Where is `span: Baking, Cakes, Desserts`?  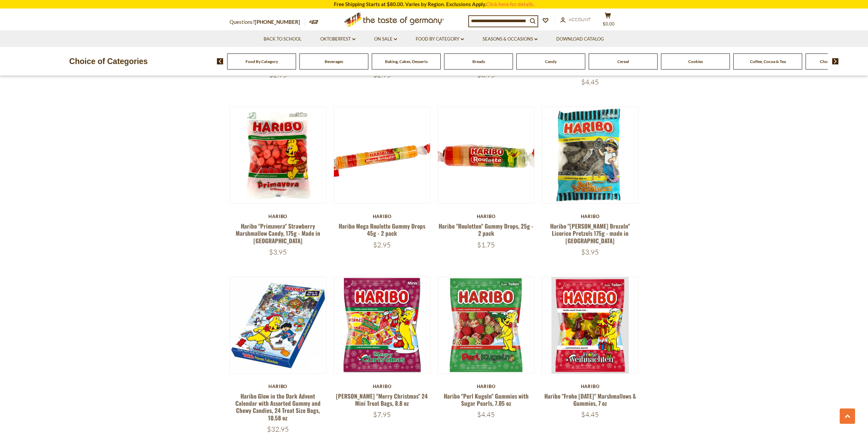
span: Baking, Cakes, Desserts is located at coordinates (406, 61).